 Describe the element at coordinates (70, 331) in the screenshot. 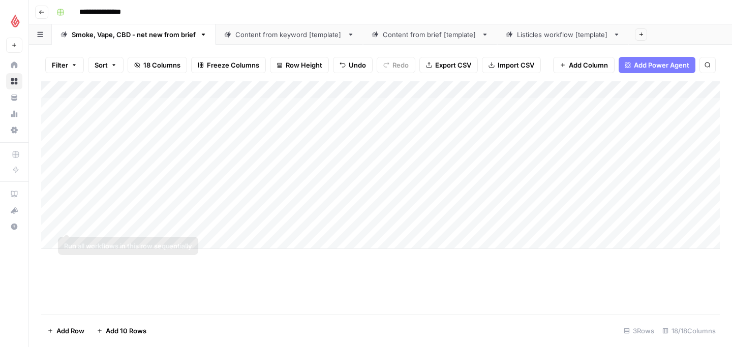

I see `span: Add Row` at that location.